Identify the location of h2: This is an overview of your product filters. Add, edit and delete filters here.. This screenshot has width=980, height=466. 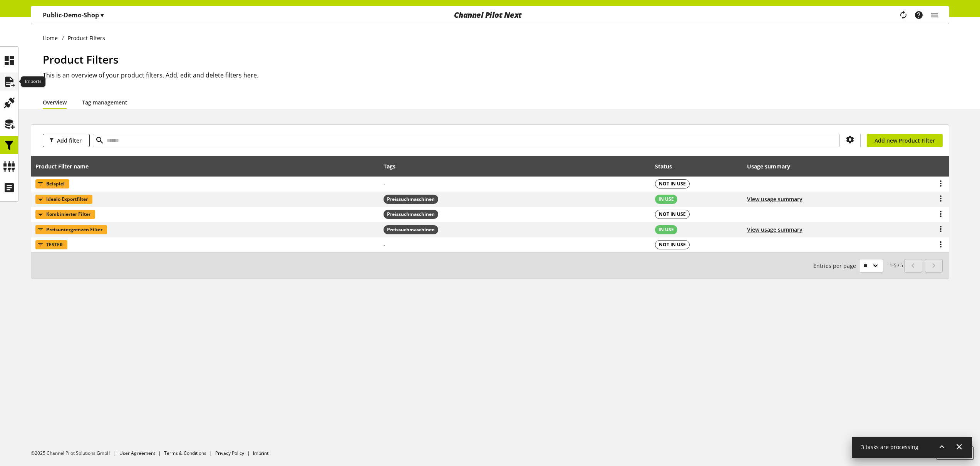
(497, 75).